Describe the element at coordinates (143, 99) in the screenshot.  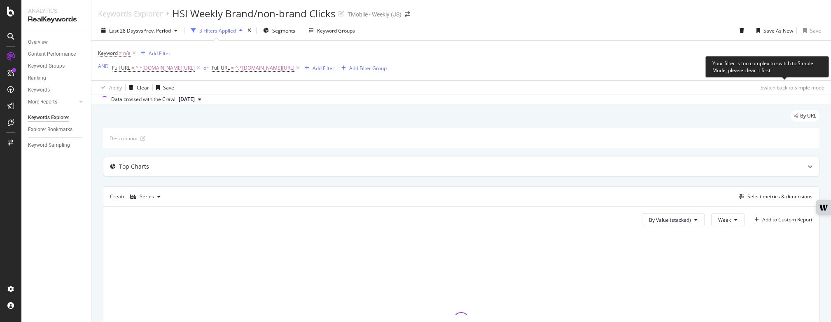
I see `div: Data crossed with the Crawl` at that location.